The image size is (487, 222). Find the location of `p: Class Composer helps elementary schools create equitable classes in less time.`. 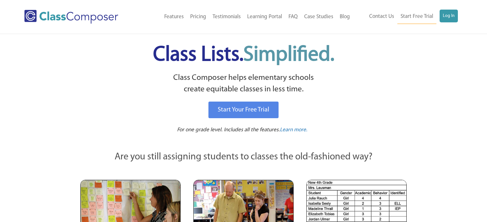

p: Class Composer helps elementary schools create equitable classes in less time. is located at coordinates (244, 84).